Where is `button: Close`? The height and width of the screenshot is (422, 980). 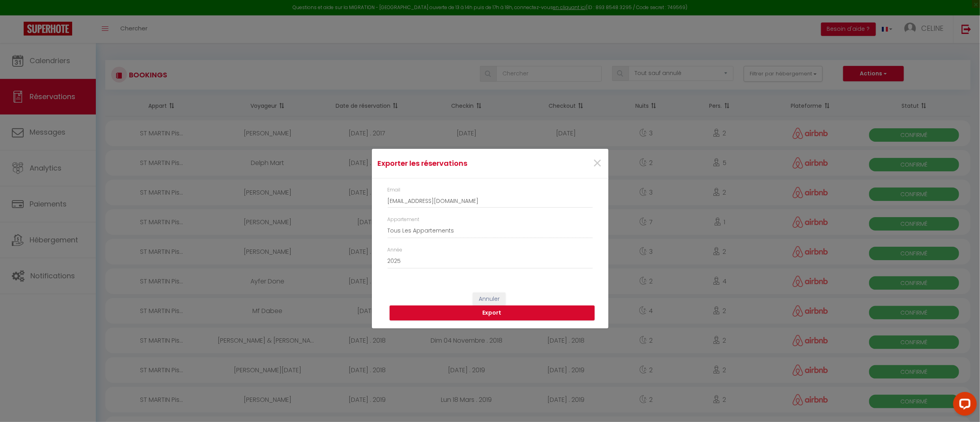 button: Close is located at coordinates (598, 163).